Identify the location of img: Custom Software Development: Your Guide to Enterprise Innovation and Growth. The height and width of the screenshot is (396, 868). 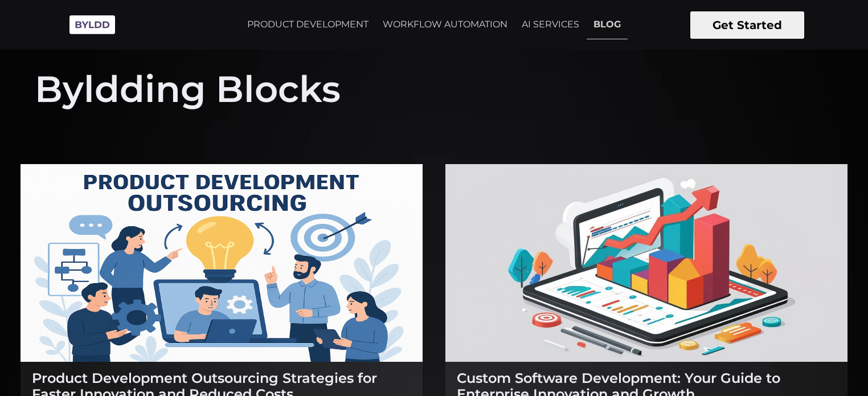
(647, 263).